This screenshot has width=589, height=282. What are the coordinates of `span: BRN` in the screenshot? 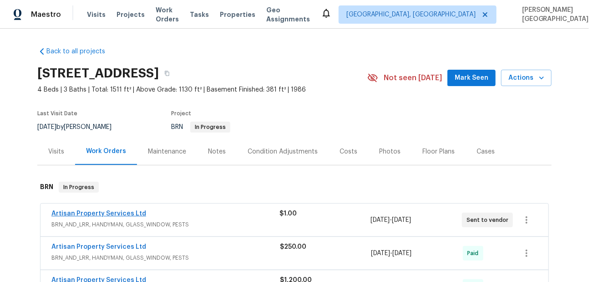 It's located at (201, 127).